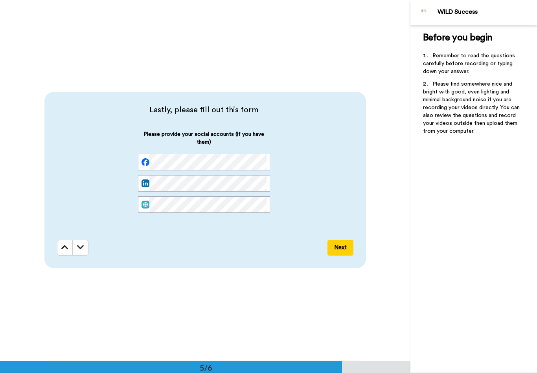  Describe the element at coordinates (424, 13) in the screenshot. I see `img: Profile Image` at that location.